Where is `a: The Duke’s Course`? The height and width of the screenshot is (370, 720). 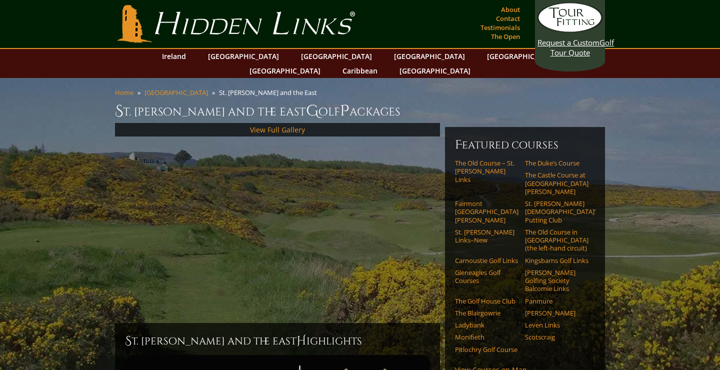 a: The Duke’s Course is located at coordinates (557, 163).